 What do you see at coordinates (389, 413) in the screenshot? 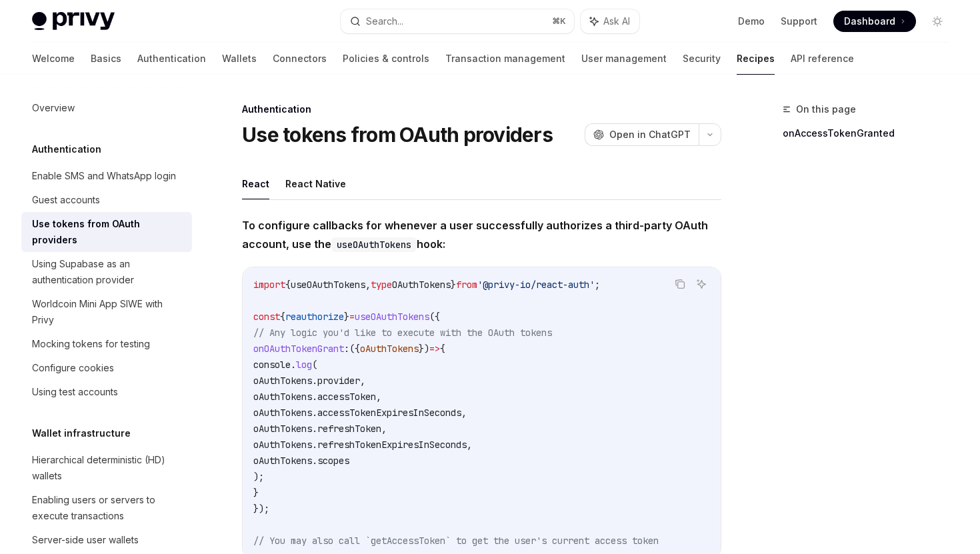
I see `span: accessTokenExpiresInSeconds` at bounding box center [389, 413].